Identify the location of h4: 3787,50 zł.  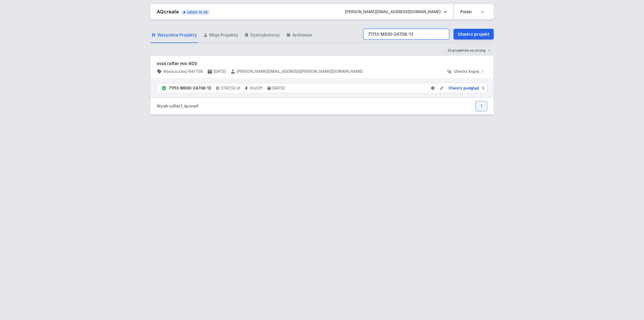
(230, 88).